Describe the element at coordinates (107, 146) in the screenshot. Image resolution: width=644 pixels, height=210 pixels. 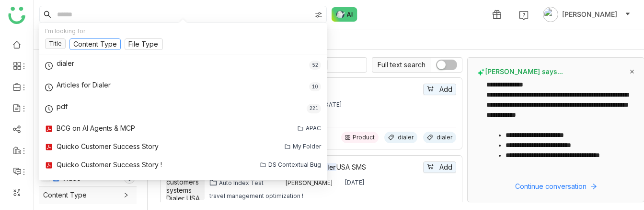
I see `div: Quicko Customer Success Story` at that location.